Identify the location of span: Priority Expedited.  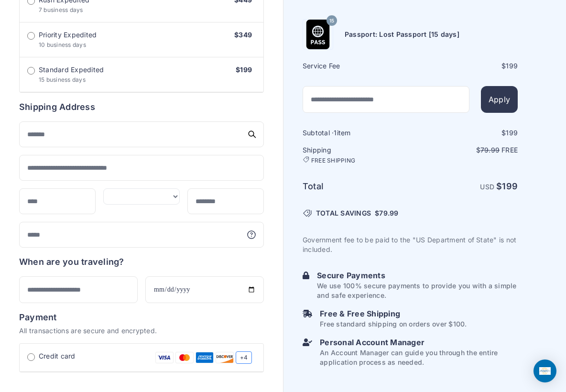
(67, 35).